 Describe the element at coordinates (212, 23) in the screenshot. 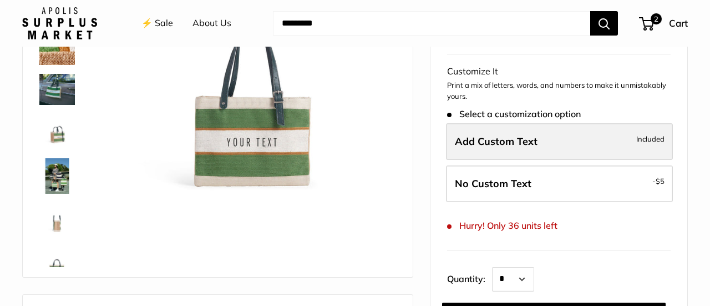

I see `a: About Us` at that location.